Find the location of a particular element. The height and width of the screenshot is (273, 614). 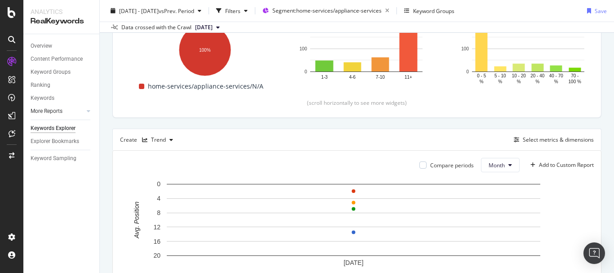

div: Analytics is located at coordinates (61, 12).